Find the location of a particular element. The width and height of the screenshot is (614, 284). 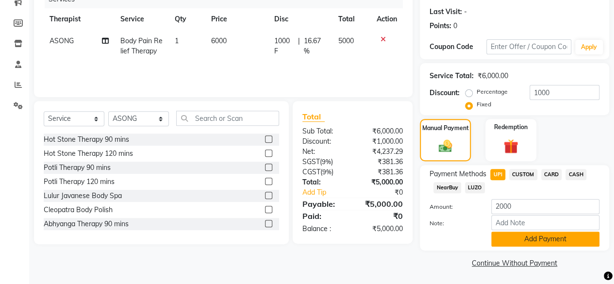

span: ASONG is located at coordinates (62, 41).